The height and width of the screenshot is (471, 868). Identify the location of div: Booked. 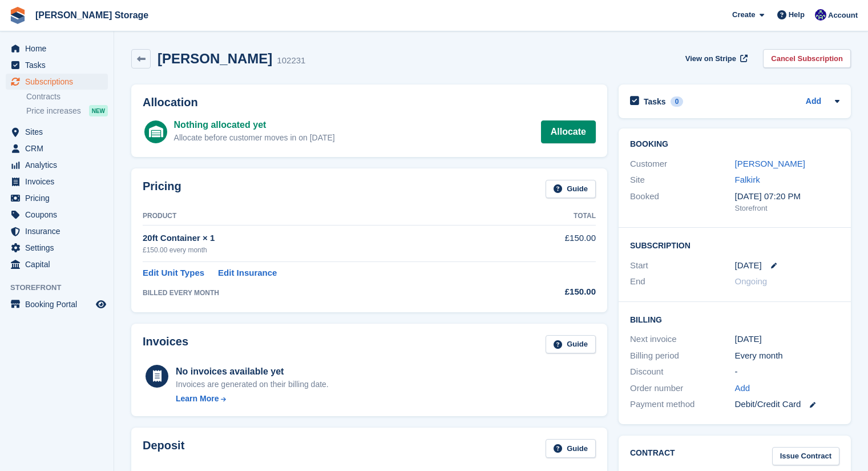
(683, 202).